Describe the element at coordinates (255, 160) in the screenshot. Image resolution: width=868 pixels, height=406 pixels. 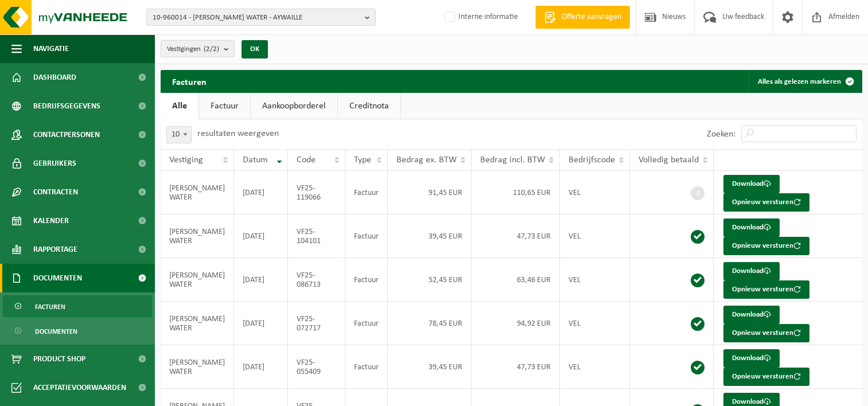
I see `span: Datum` at that location.